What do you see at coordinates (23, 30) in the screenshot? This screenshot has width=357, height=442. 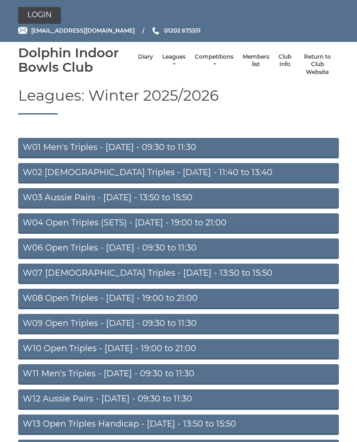 I see `img: Email` at bounding box center [23, 30].